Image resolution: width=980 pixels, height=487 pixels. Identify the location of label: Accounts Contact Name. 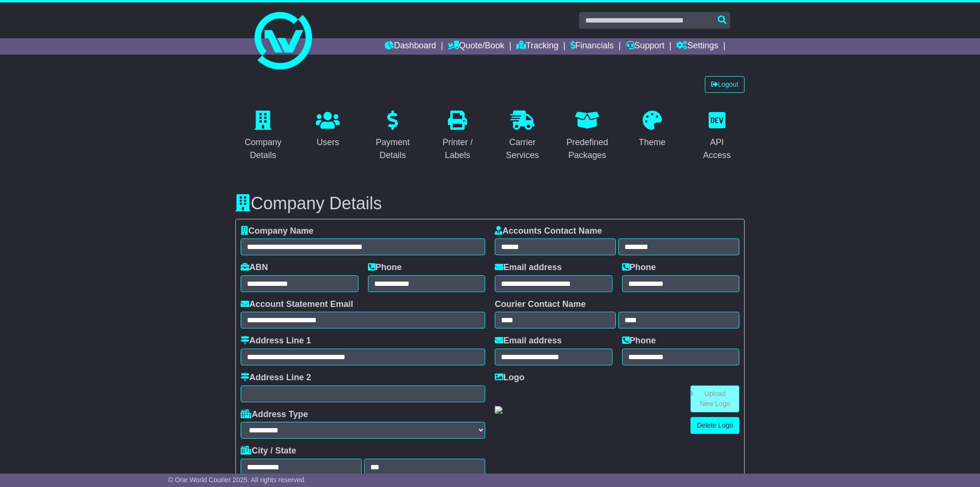
(548, 231).